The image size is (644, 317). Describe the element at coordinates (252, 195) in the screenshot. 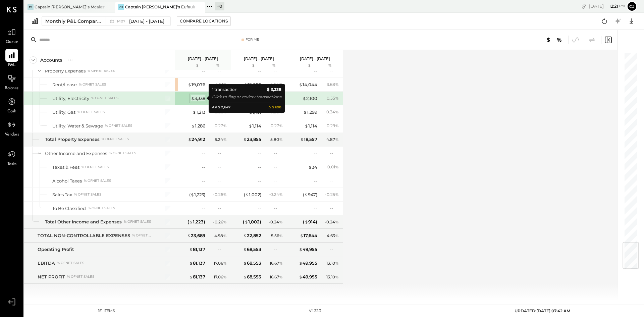

I see `div: ( 1,002 )` at that location.